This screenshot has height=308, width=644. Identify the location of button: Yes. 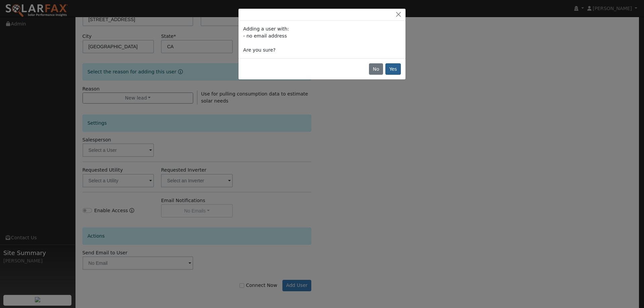
(393, 69).